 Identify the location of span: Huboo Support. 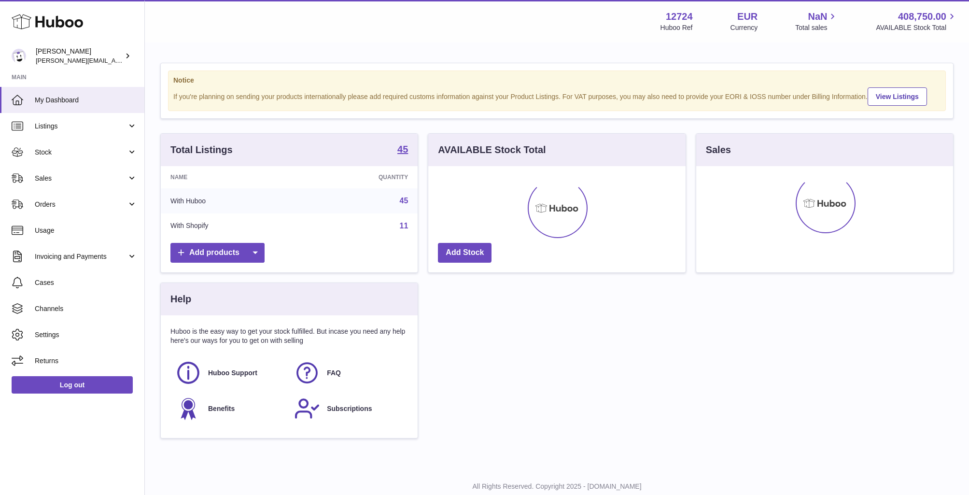
(233, 373).